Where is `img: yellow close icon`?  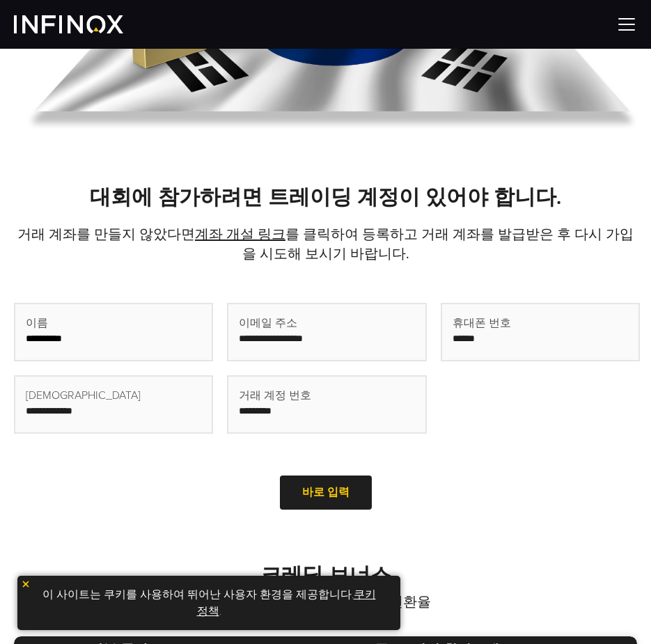
img: yellow close icon is located at coordinates (26, 584).